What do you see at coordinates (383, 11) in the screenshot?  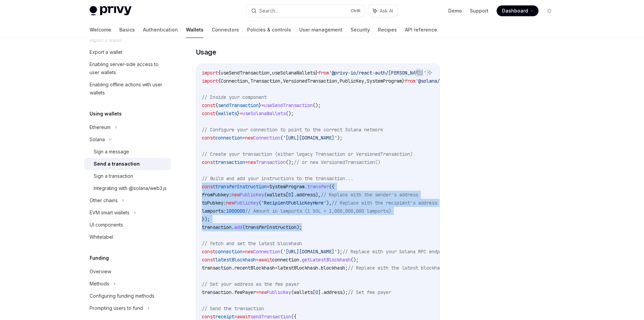 I see `button: Ask AI` at bounding box center [383, 11].